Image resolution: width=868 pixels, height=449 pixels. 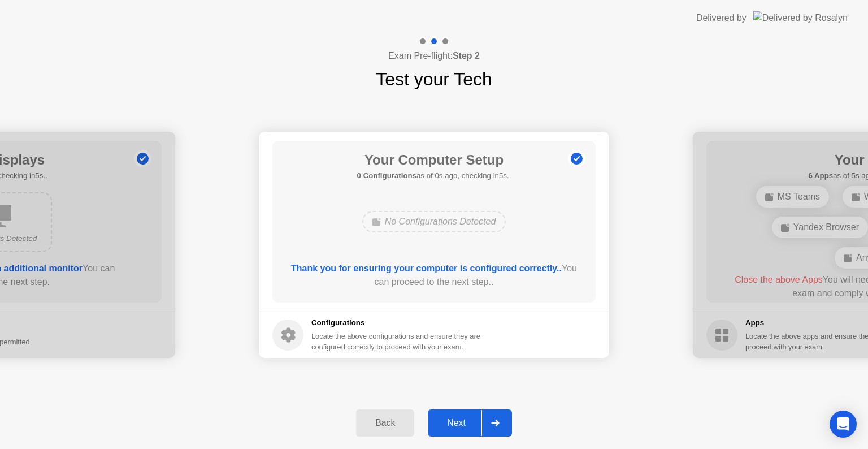 What do you see at coordinates (387, 175) in the screenshot?
I see `b: 0 Configurations` at bounding box center [387, 175].